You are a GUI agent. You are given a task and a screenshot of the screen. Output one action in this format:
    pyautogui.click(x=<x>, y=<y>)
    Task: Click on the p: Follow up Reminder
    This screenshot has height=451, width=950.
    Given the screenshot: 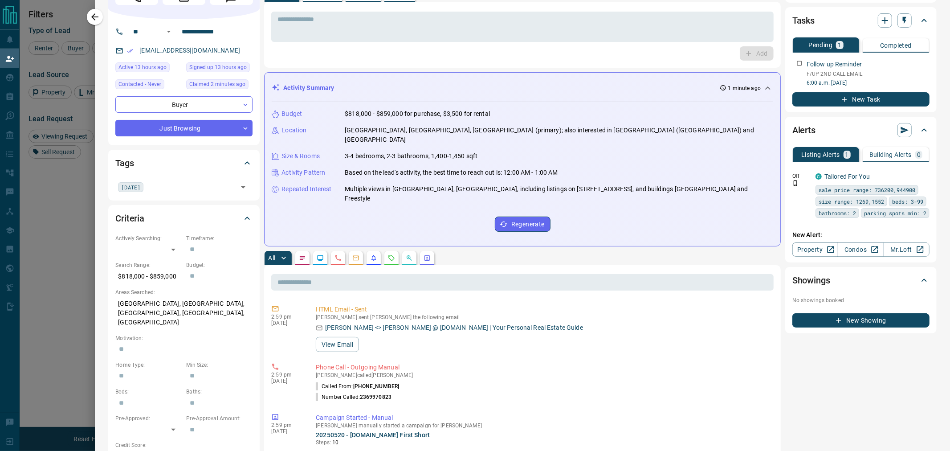 What is the action you would take?
    pyautogui.click(x=834, y=64)
    